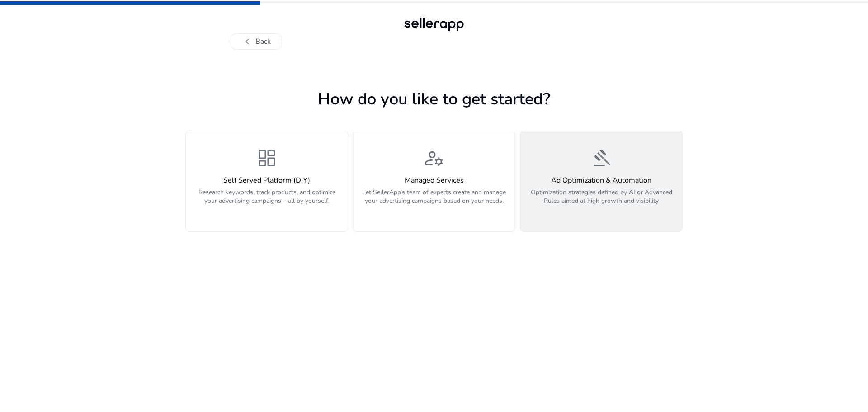 The width and height of the screenshot is (868, 412). What do you see at coordinates (434, 158) in the screenshot?
I see `span: manage_accounts` at bounding box center [434, 158].